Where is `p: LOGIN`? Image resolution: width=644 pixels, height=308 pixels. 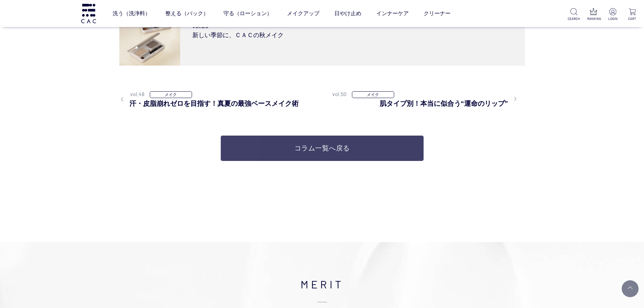 p: LOGIN is located at coordinates (613, 18).